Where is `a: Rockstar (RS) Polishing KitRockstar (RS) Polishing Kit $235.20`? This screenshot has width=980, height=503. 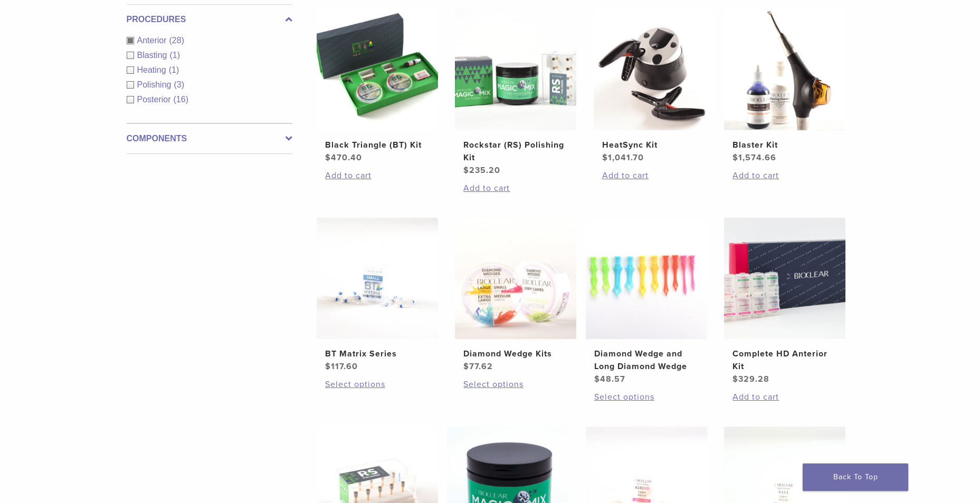 a: Rockstar (RS) Polishing KitRockstar (RS) Polishing Kit $235.20 is located at coordinates (515, 93).